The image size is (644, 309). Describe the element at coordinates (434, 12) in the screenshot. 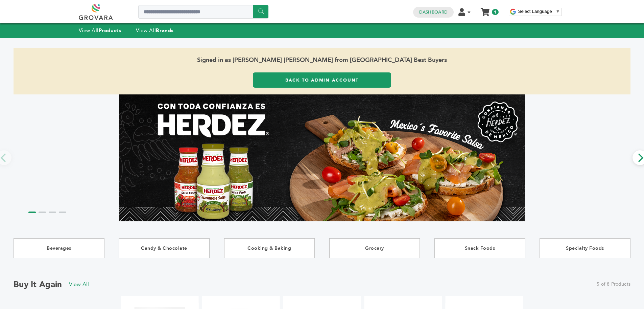

I see `a: Dashboard` at that location.